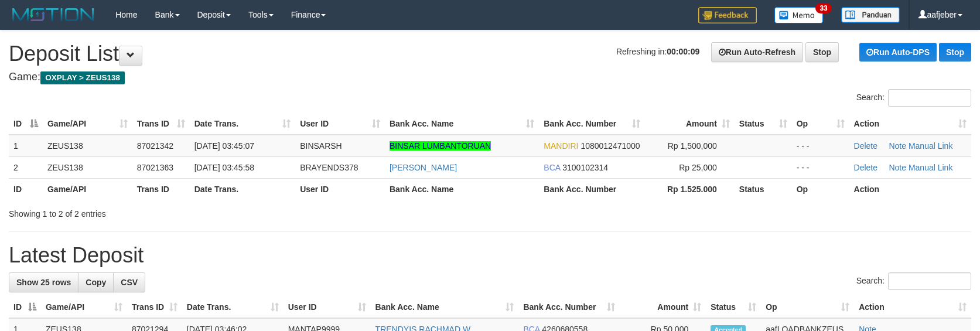 This screenshot has width=980, height=331. What do you see at coordinates (823, 8) in the screenshot?
I see `span: 33` at bounding box center [823, 8].